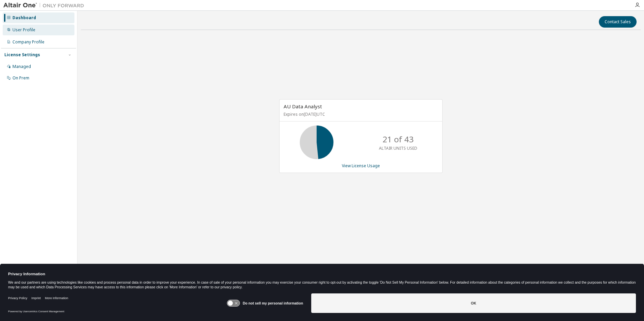 This screenshot has height=321, width=644. Describe the element at coordinates (398, 139) in the screenshot. I see `p: 21 of 43` at that location.